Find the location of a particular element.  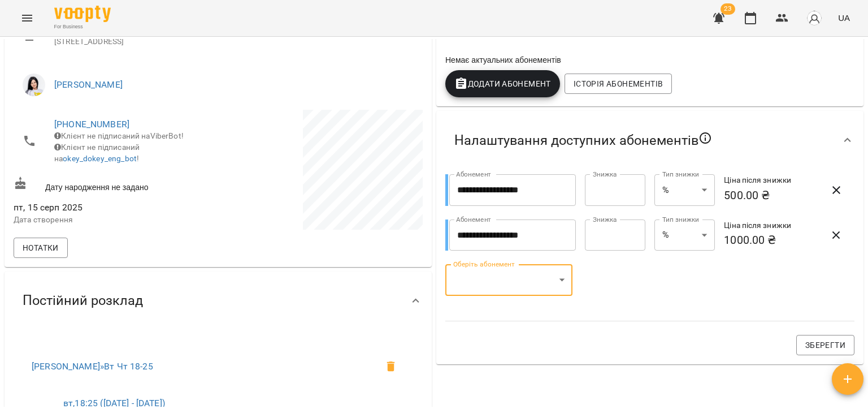

div: Налаштування доступних абонементів is located at coordinates (650, 140).